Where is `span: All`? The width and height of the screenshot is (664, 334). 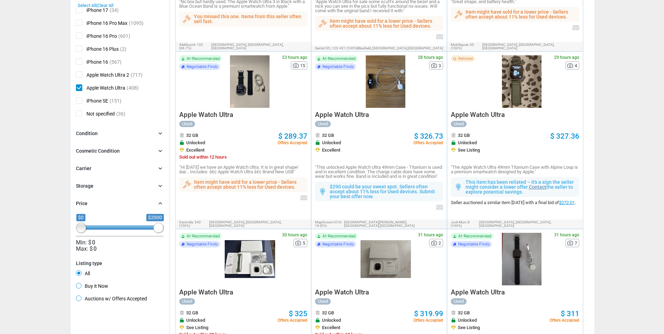
span: All is located at coordinates (83, 275).